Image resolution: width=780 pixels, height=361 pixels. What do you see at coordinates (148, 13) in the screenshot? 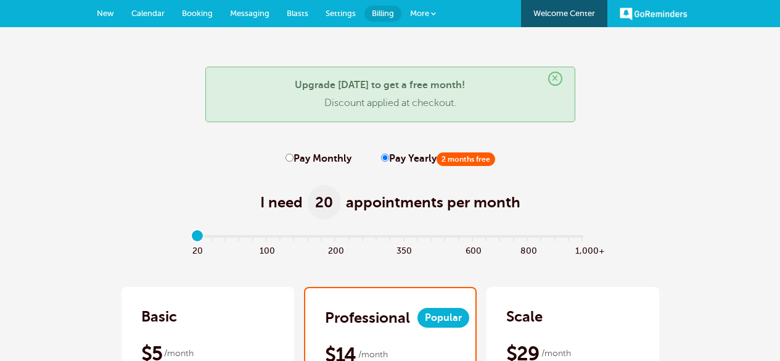
I see `span: Calendar` at bounding box center [148, 13].